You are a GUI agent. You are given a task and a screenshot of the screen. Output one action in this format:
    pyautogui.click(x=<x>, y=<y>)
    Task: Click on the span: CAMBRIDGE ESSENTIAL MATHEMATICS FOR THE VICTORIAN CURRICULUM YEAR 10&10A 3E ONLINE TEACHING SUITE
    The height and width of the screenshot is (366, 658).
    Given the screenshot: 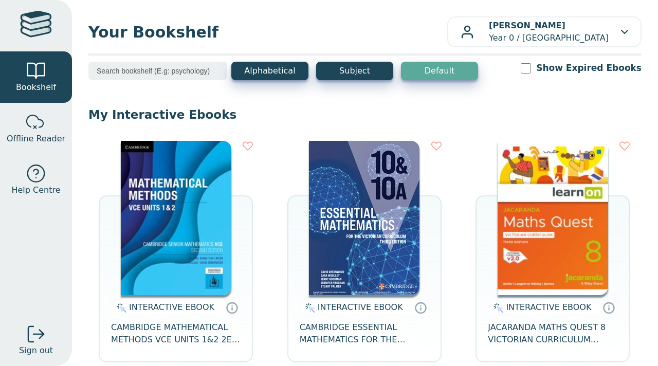 What is the action you would take?
    pyautogui.click(x=365, y=334)
    